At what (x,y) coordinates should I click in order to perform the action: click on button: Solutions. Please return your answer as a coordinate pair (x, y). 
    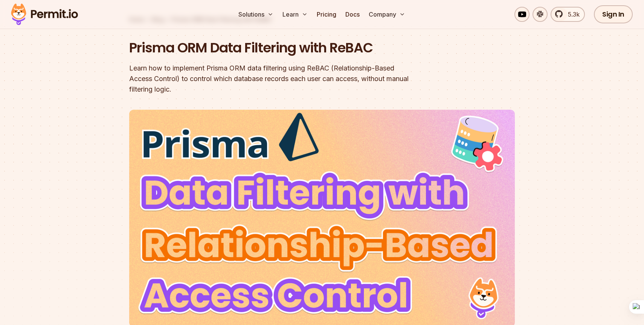
    Looking at the image, I should click on (256, 15).